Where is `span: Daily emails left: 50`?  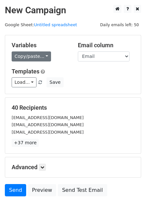 span: Daily emails left: 50 is located at coordinates (120, 25).